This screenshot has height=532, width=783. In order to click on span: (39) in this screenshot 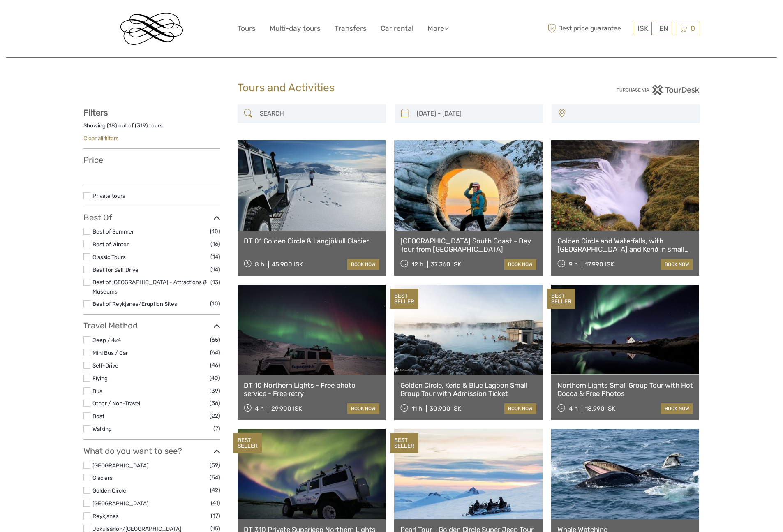, I will do `click(215, 391)`.